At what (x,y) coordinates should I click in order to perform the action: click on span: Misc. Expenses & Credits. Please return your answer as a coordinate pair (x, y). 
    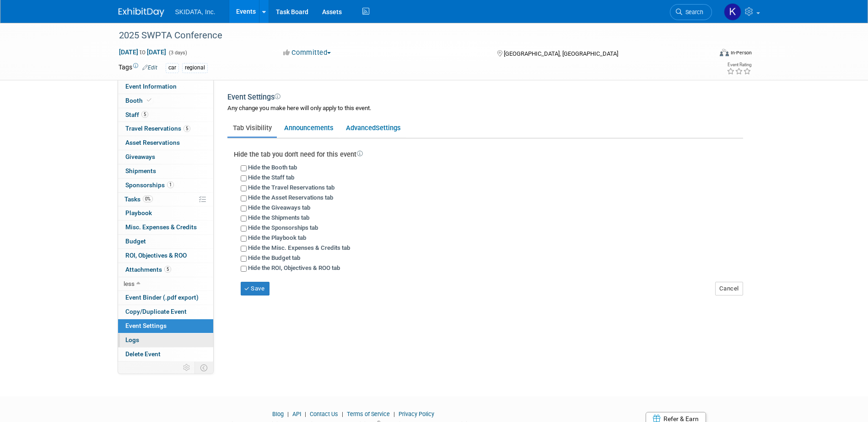
    Looking at the image, I should click on (161, 227).